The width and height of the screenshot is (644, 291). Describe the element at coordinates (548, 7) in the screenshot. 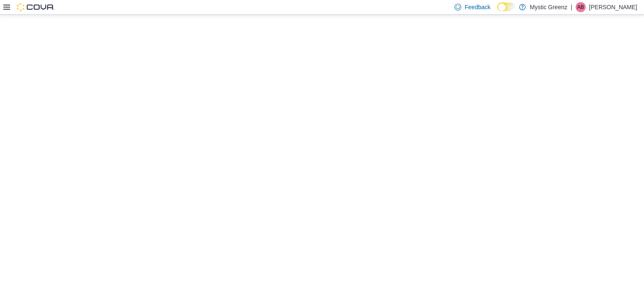

I see `p: Mystic Greenz` at that location.